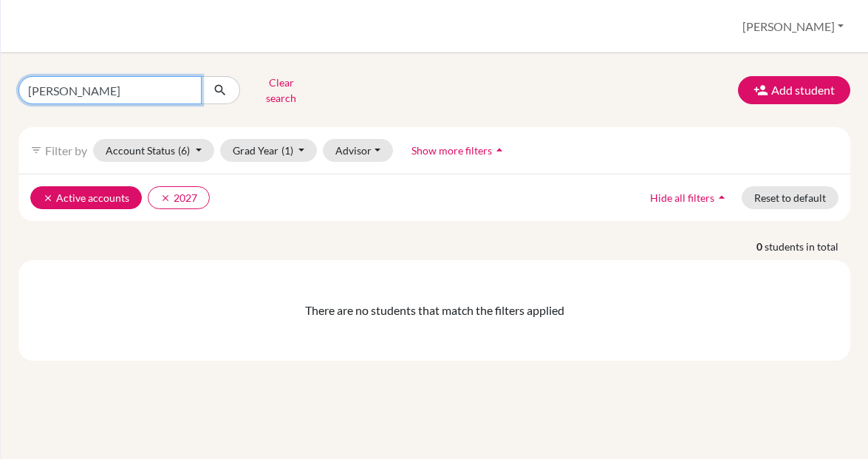 The width and height of the screenshot is (868, 459). I want to click on strong: 0, so click(760, 246).